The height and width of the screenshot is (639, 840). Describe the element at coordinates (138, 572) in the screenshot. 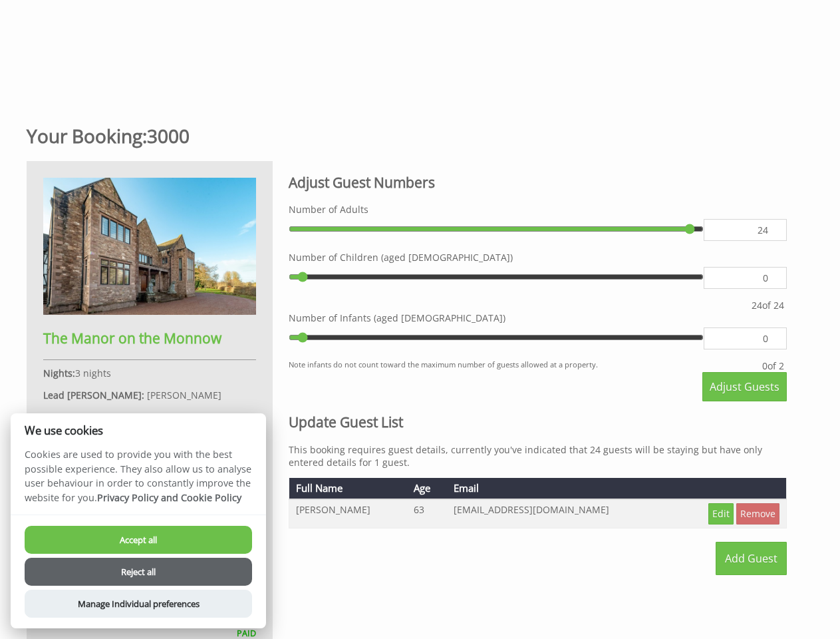

I see `button: Reject all` at that location.